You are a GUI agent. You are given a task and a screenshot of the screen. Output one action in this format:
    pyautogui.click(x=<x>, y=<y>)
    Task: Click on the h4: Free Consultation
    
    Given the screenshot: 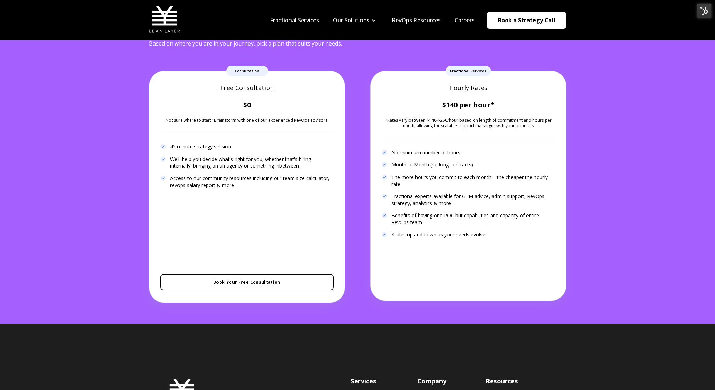 What is the action you would take?
    pyautogui.click(x=247, y=88)
    